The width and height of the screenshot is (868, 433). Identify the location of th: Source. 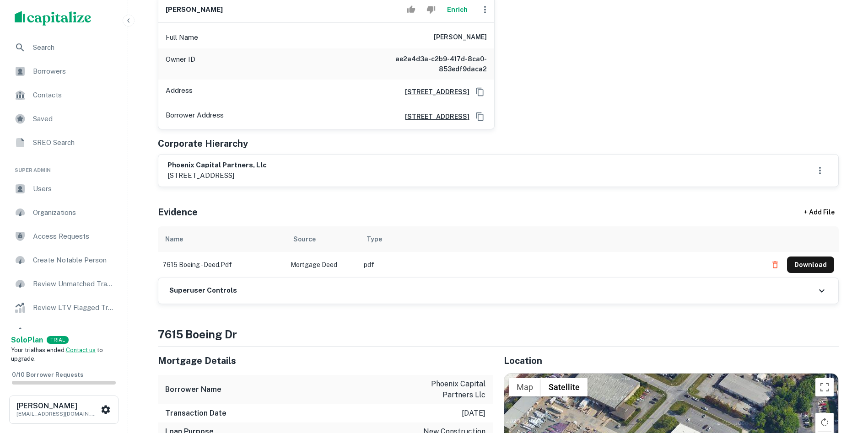
(322, 239).